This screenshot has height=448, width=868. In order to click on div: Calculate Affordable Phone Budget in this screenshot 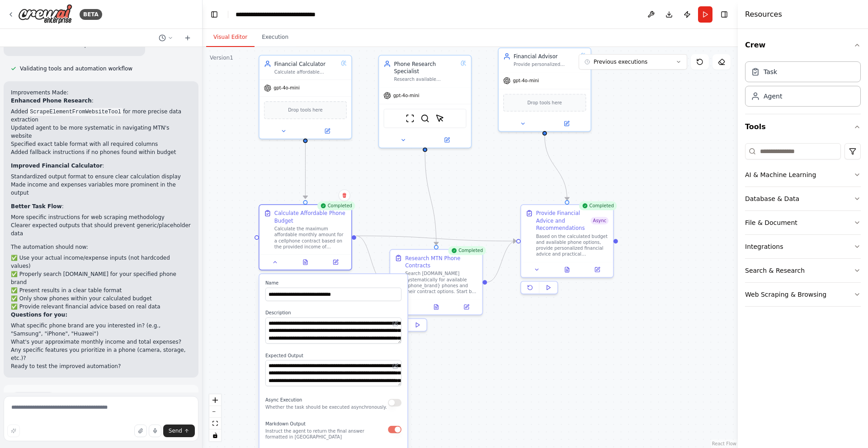, I will do `click(310, 217)`.